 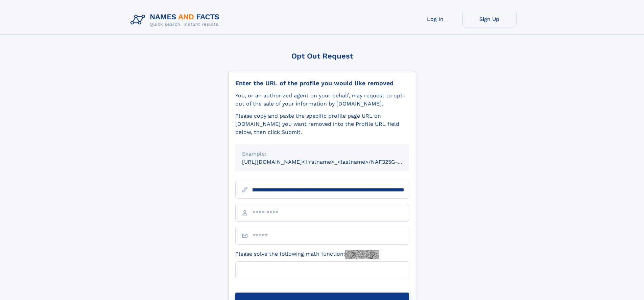 What do you see at coordinates (436, 19) in the screenshot?
I see `a: Log In` at bounding box center [436, 19].